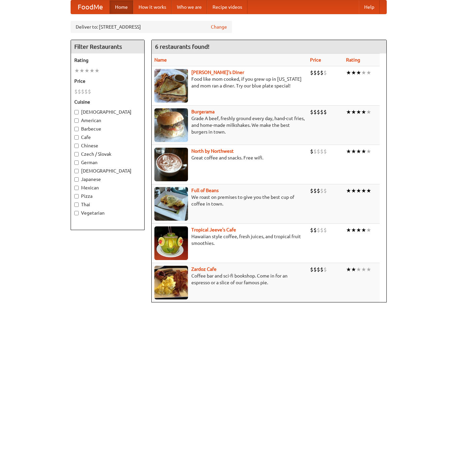  What do you see at coordinates (182, 46) in the screenshot?
I see `ng-pluralize: 6 restaurants found!` at bounding box center [182, 46].